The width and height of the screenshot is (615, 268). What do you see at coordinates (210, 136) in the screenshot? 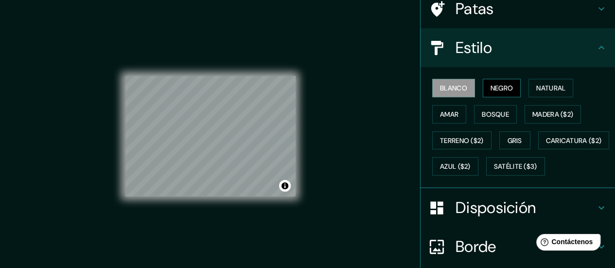
I see `canvas: Mapa` at bounding box center [210, 136].